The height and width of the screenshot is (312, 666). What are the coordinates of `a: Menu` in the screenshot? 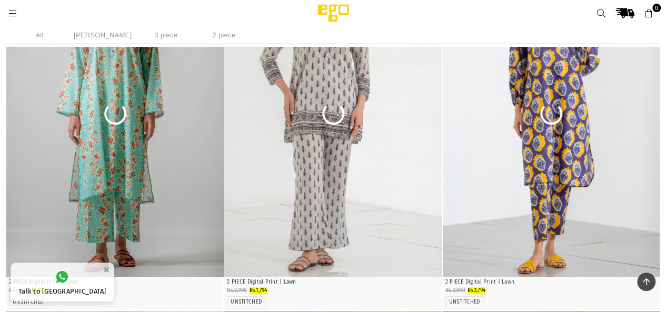 It's located at (13, 13).